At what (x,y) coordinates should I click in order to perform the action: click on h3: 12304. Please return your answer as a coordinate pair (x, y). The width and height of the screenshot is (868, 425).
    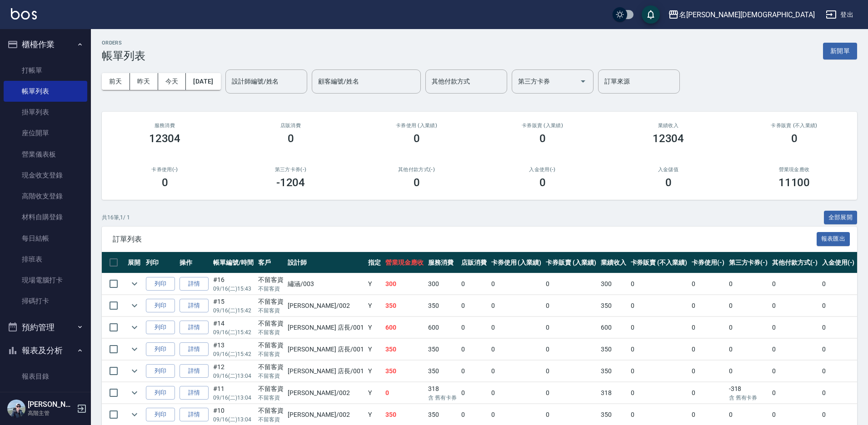
    Looking at the image, I should click on (165, 138).